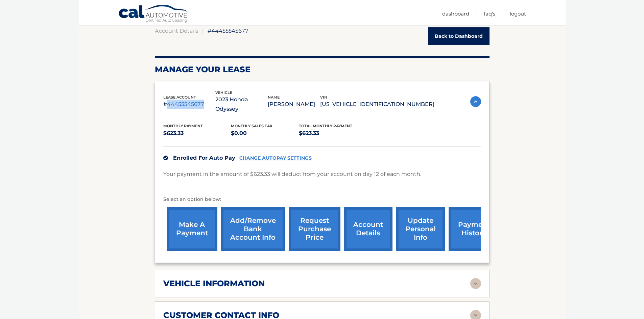 The height and width of the screenshot is (319, 644). I want to click on p: $0.00, so click(265, 133).